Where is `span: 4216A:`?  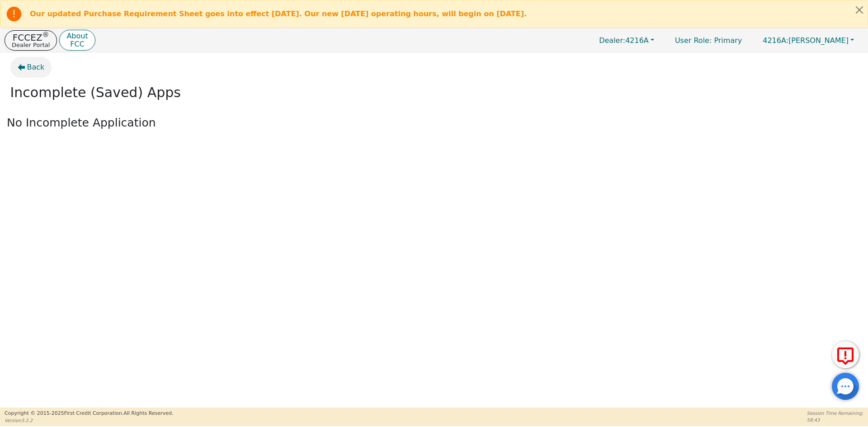
span: 4216A: is located at coordinates (775, 40).